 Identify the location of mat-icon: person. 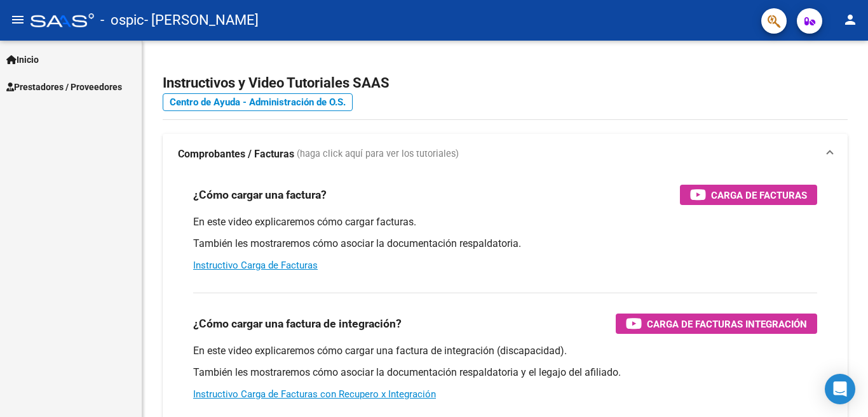
(850, 20).